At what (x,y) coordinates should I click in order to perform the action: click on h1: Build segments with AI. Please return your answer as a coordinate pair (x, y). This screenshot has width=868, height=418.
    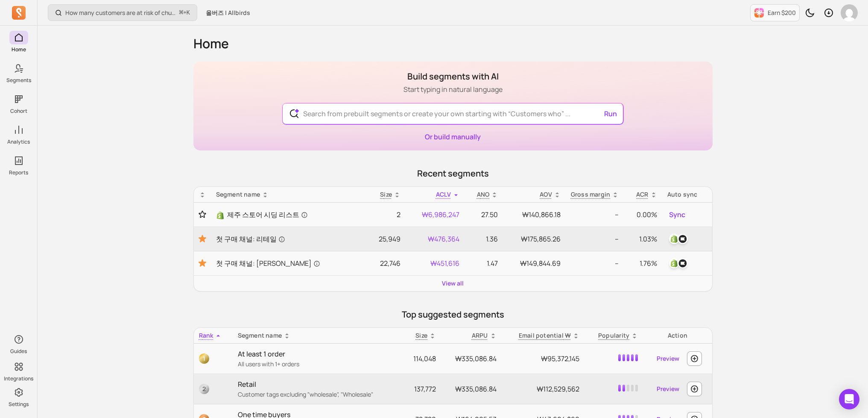
    Looking at the image, I should click on (453, 77).